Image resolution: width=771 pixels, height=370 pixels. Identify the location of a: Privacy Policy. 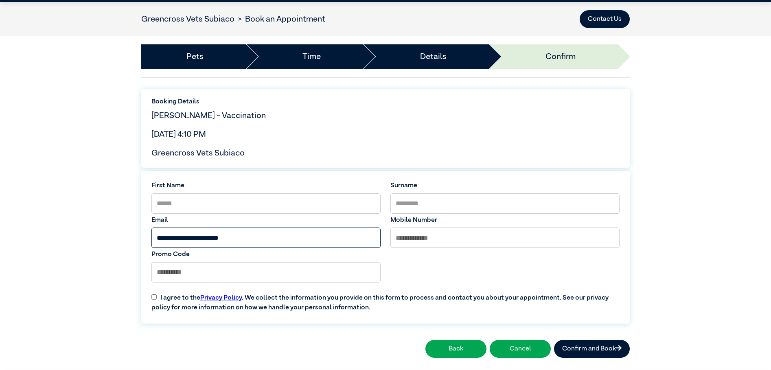
(221, 298).